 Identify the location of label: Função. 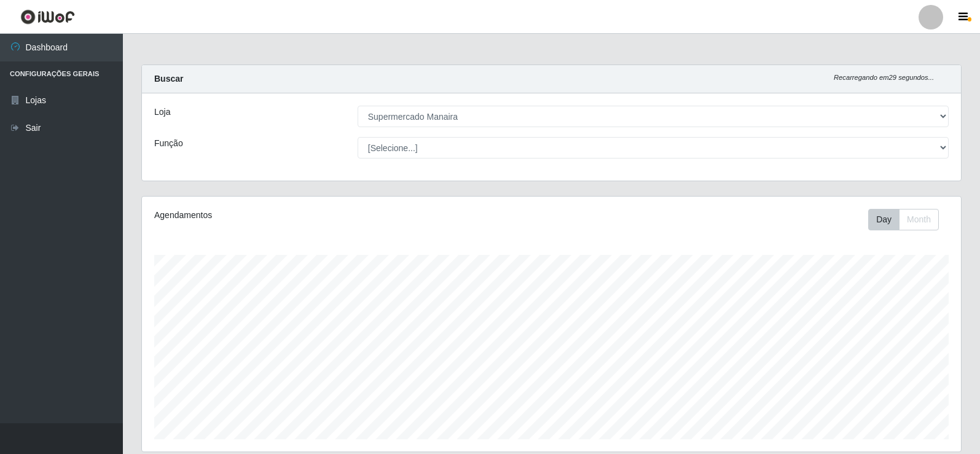
(169, 143).